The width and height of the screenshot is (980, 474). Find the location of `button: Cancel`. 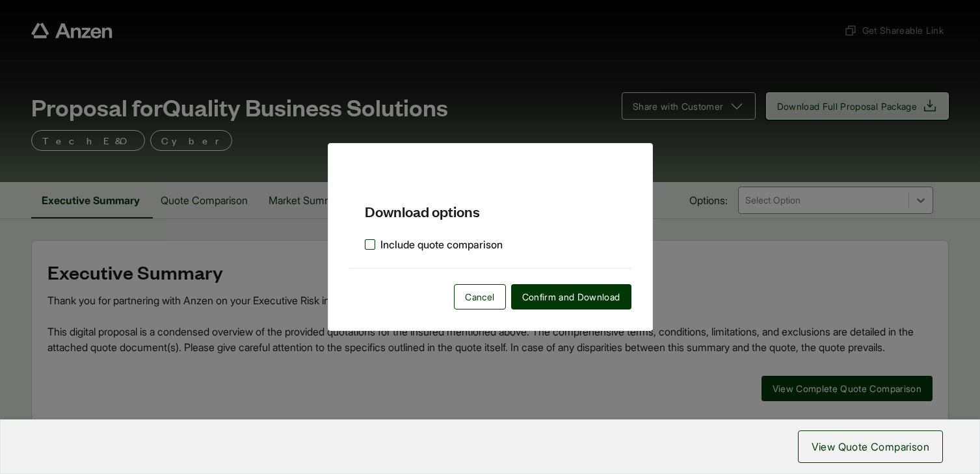

button: Cancel is located at coordinates (479, 297).